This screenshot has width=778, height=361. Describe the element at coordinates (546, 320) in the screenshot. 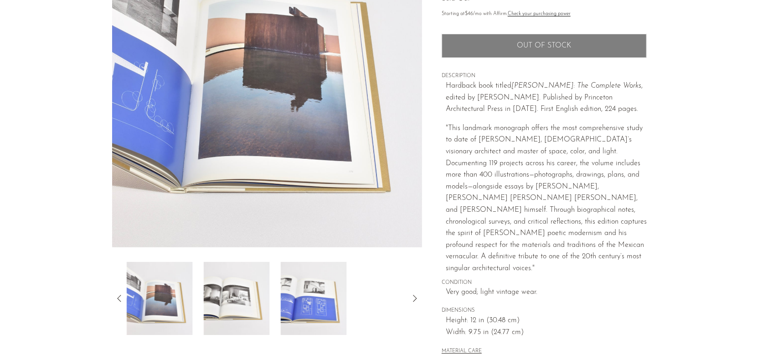

I see `span: Height: 12 in (30.48 cm)` at that location.